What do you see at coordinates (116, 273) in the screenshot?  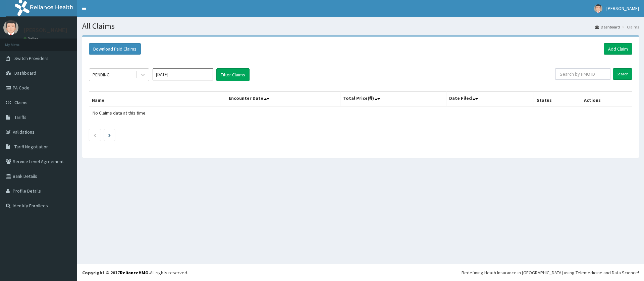 I see `strong: Copyright © 2017 .` at bounding box center [116, 273].